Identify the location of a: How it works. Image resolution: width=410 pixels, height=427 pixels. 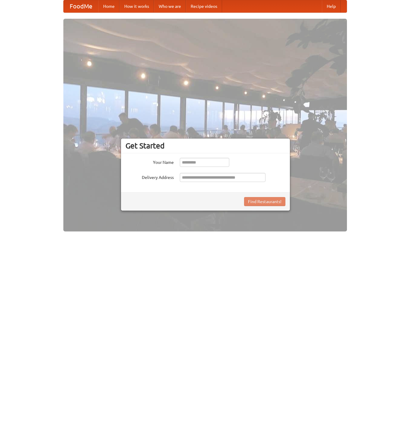
(137, 6).